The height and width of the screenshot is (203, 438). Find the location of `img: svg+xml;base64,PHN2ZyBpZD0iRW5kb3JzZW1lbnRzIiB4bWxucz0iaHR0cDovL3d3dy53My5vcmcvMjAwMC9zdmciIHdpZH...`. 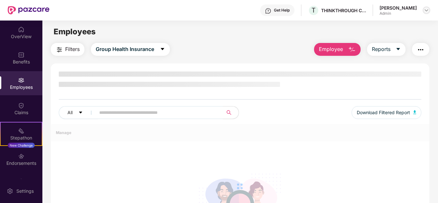

img: svg+xml;base64,PHN2ZyBpZD0iRW5kb3JzZW1lbnRzIiB4bWxucz0iaHR0cDovL3d3dy53My5vcmcvMjAwMC9zdmciIHdpZH... is located at coordinates (21, 157).